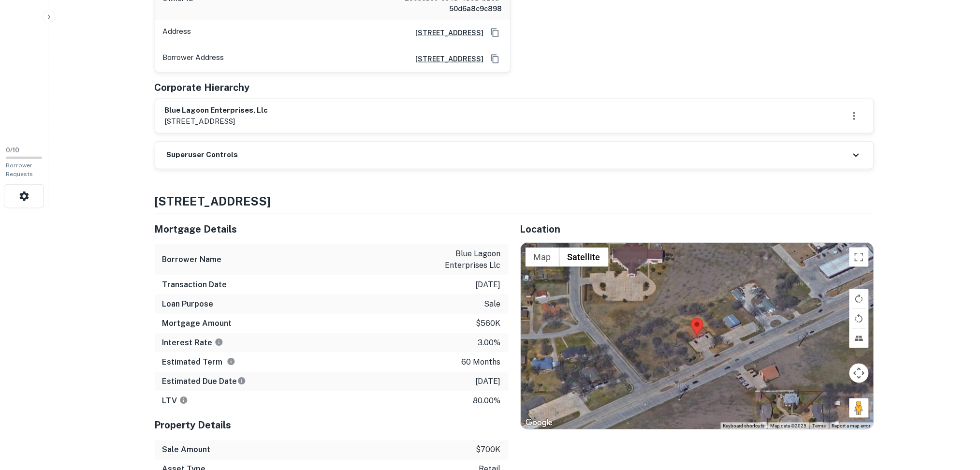 This screenshot has width=980, height=470. What do you see at coordinates (859, 298) in the screenshot?
I see `button: Rotate map clockwise` at bounding box center [859, 298].